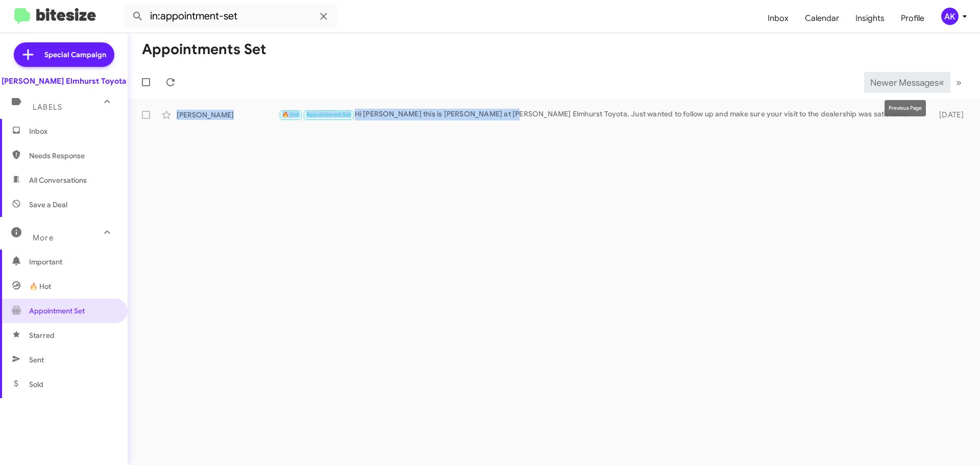 The image size is (980, 465). What do you see at coordinates (204, 49) in the screenshot?
I see `h1: Appointments Set` at bounding box center [204, 49].